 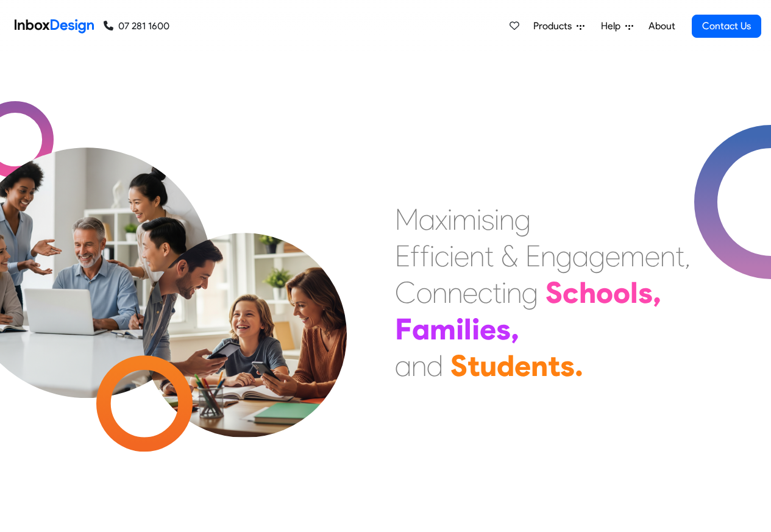 What do you see at coordinates (404, 329) in the screenshot?
I see `div: F` at bounding box center [404, 329].